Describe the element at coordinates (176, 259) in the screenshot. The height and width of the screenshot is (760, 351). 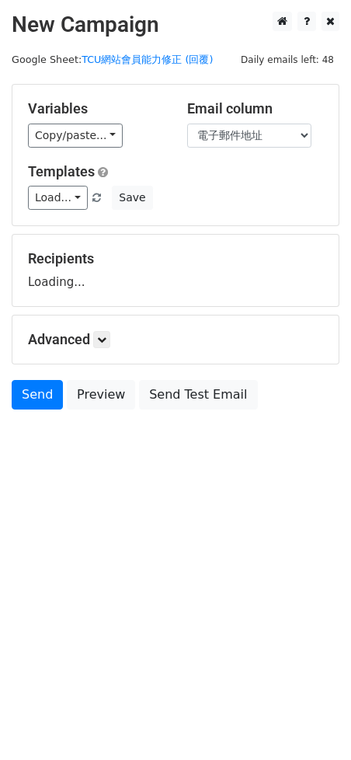
I see `h5: Recipients` at that location.